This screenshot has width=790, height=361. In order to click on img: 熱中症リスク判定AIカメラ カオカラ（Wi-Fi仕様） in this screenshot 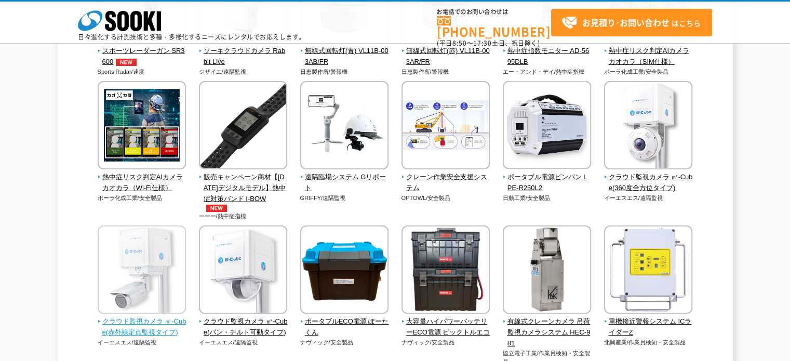, I will do `click(142, 126)`.